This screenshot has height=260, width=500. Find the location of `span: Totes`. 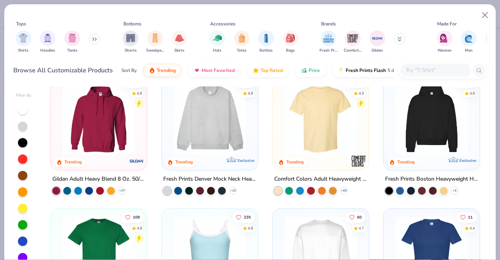

span: Totes is located at coordinates (241, 50).